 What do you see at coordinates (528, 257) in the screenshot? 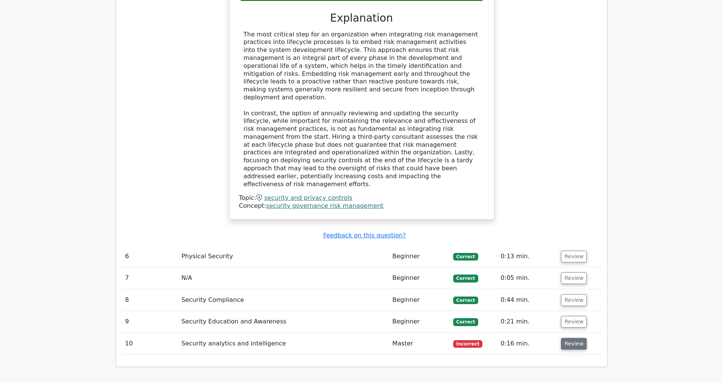
I see `td: 0:13 min.` at bounding box center [528, 257].